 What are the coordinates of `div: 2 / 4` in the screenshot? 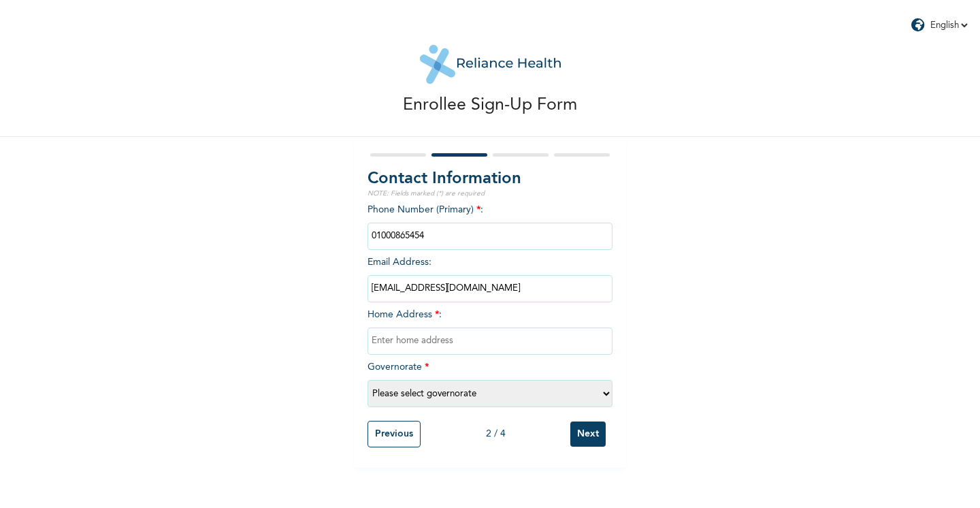 It's located at (495, 434).